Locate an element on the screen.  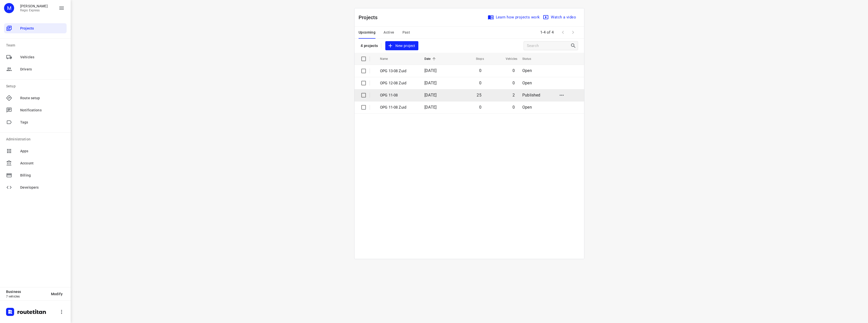
span: Route setup is located at coordinates (42, 98).